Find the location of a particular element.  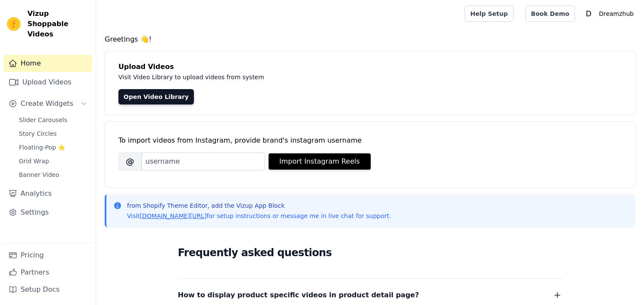

a: Floating-Pop ⭐ is located at coordinates (52, 147).